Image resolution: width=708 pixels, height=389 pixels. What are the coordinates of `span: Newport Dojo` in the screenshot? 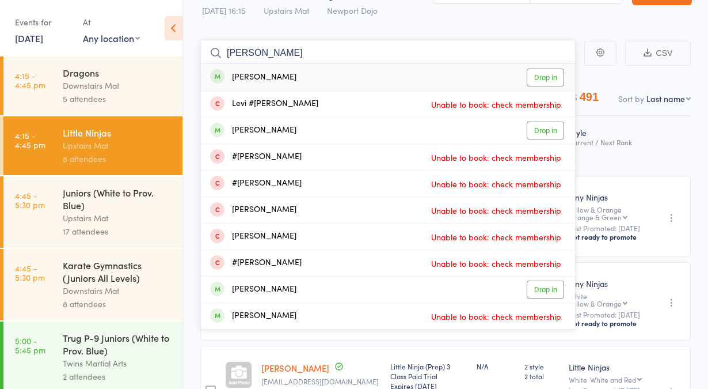 It's located at (352, 10).